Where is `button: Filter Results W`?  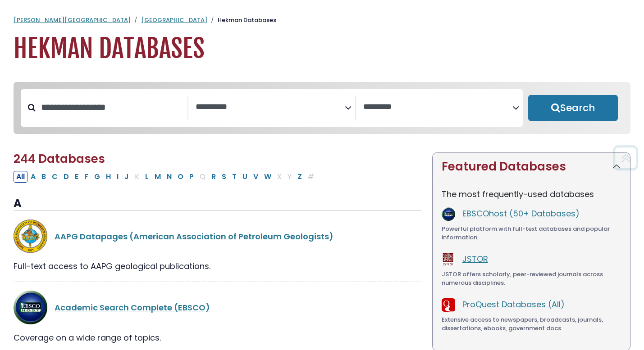
button: Filter Results W is located at coordinates (268, 177).